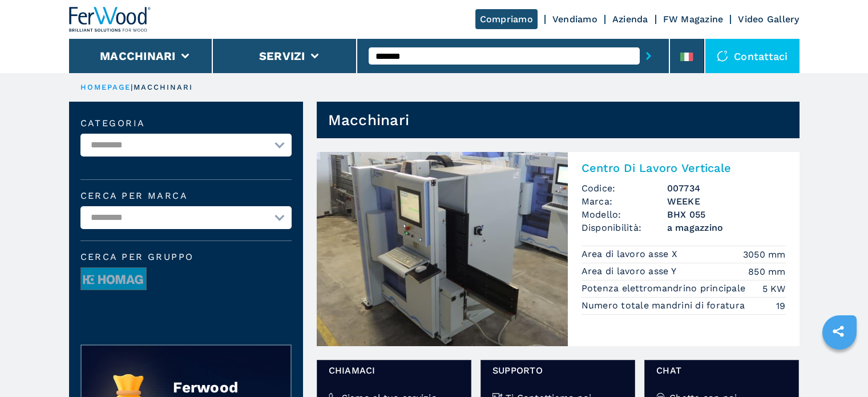 The width and height of the screenshot is (868, 397). What do you see at coordinates (624, 214) in the screenshot?
I see `span: Modello:` at bounding box center [624, 214].